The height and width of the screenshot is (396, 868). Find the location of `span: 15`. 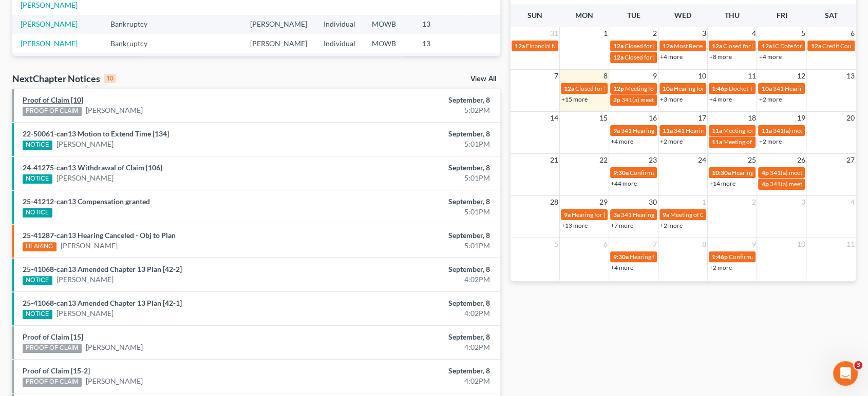

span: 15 is located at coordinates (603, 118).